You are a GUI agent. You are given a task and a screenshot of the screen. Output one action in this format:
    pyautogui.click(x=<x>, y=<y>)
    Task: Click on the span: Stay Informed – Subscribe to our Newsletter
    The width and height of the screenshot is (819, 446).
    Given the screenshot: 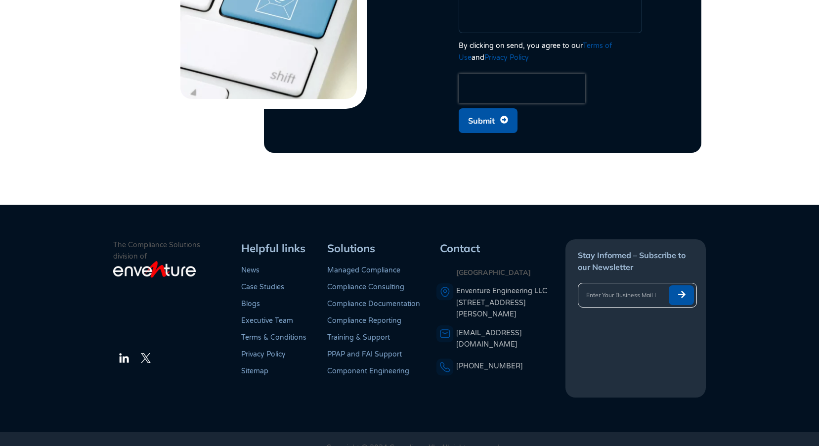 What is the action you would take?
    pyautogui.click(x=632, y=261)
    